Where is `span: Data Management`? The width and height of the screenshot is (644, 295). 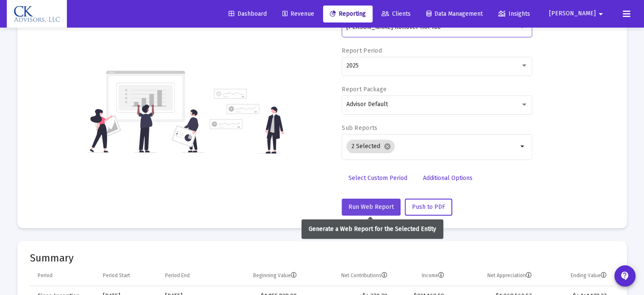 span: Data Management is located at coordinates (454, 13).